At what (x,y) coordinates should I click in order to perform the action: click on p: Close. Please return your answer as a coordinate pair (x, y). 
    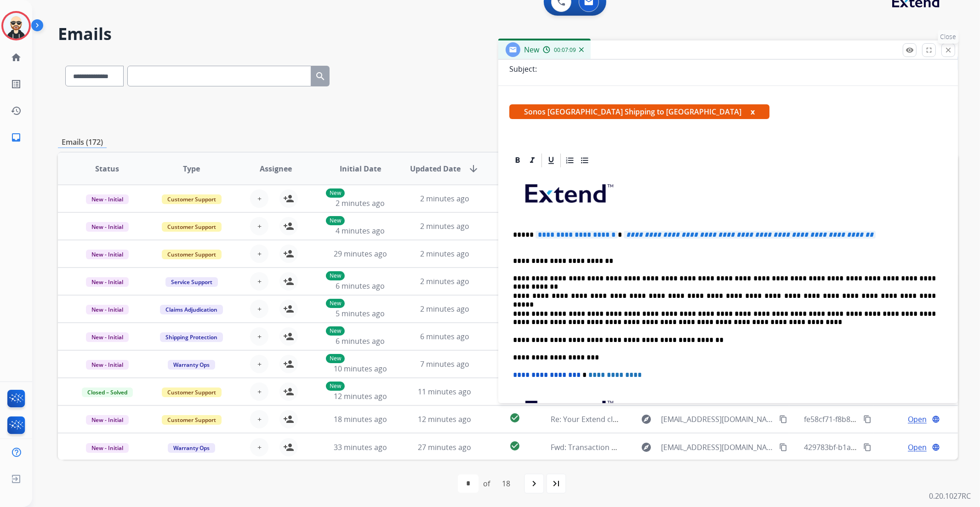
    Looking at the image, I should click on (948, 36).